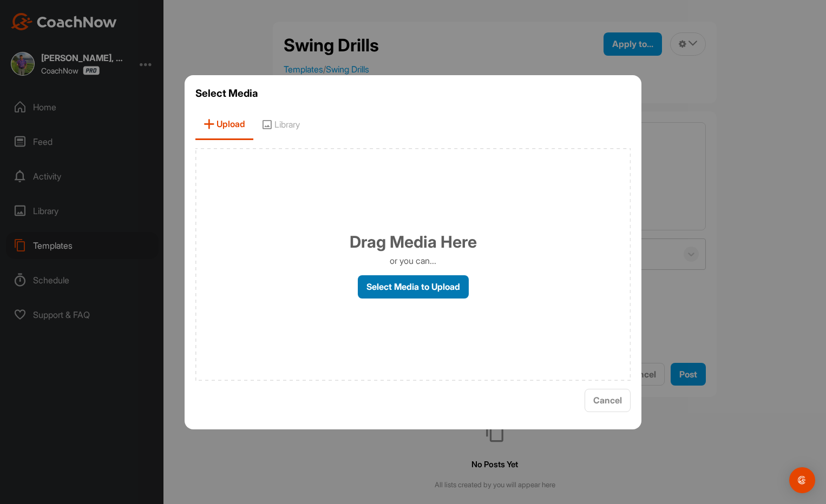  What do you see at coordinates (413, 261) in the screenshot?
I see `p: or you can...` at bounding box center [413, 261].